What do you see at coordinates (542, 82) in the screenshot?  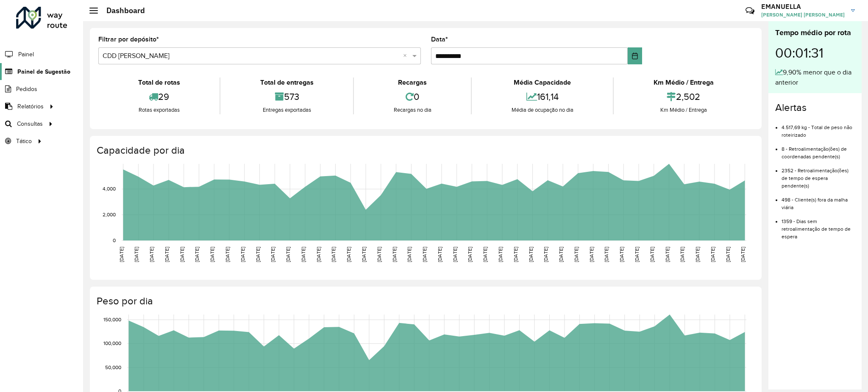 I see `div: Média Capacidade` at bounding box center [542, 82].